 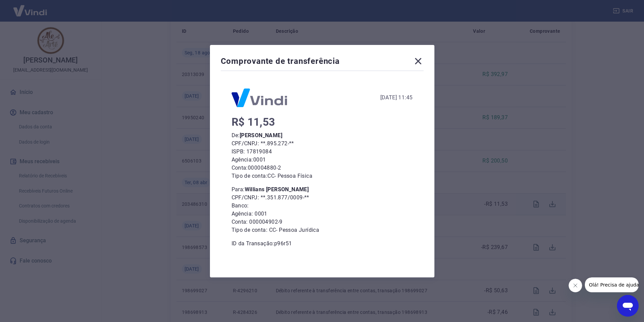 I want to click on p: Conta: 000004880-2, so click(x=322, y=167).